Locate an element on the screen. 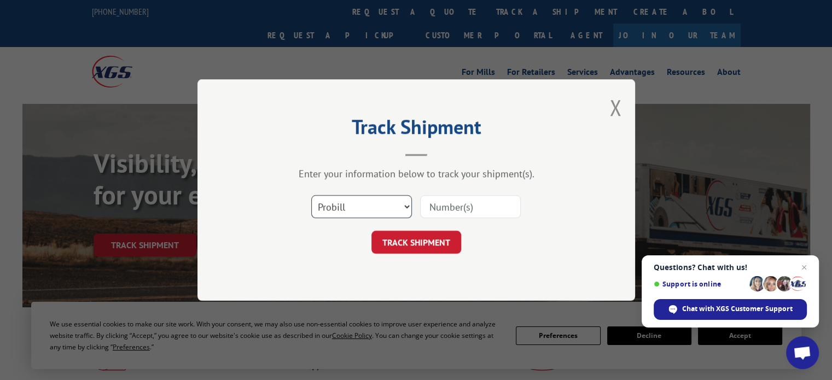 This screenshot has height=380, width=832. div: Open chat is located at coordinates (803, 353).